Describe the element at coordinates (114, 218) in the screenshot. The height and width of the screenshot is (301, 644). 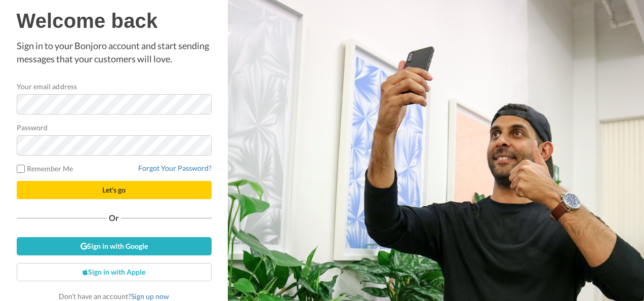
I see `span: Or` at that location.